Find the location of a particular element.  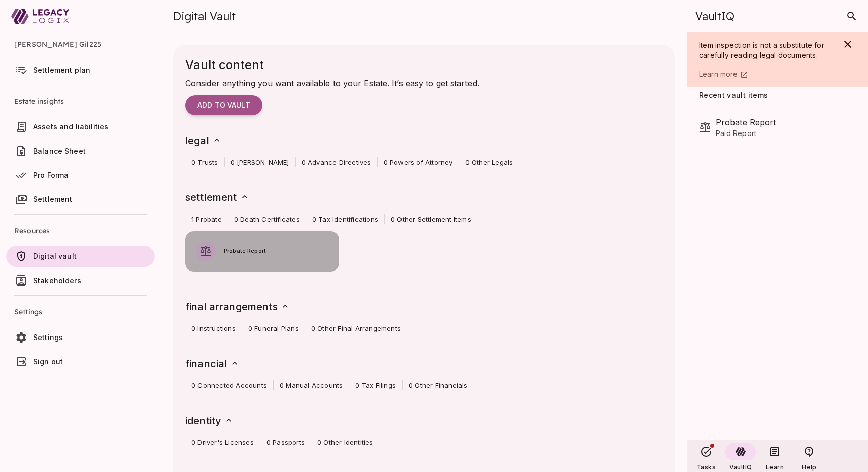

span: Stakeholders is located at coordinates (57, 280).